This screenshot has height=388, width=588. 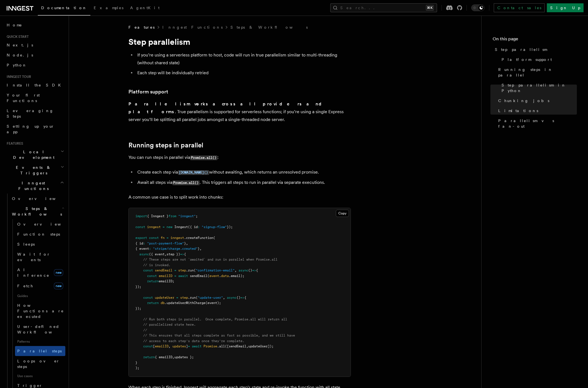 What do you see at coordinates (39, 351) in the screenshot?
I see `span: Parallel steps` at bounding box center [39, 351].